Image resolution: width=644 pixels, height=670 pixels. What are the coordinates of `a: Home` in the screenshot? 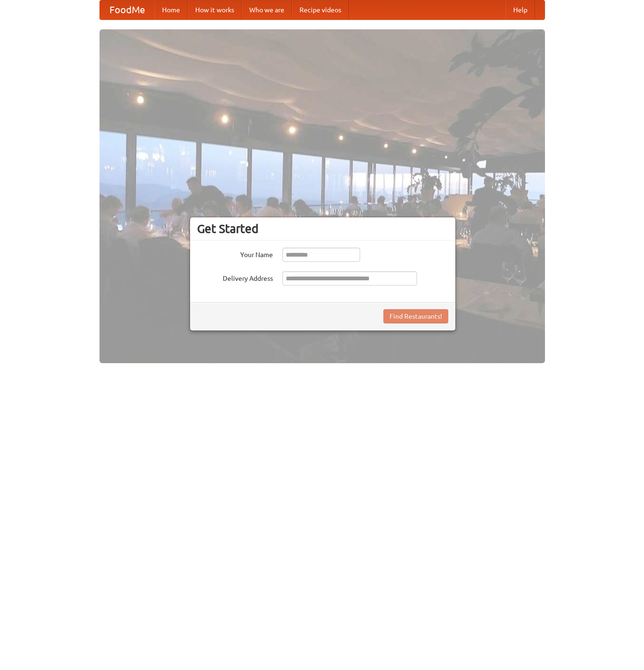 It's located at (171, 10).